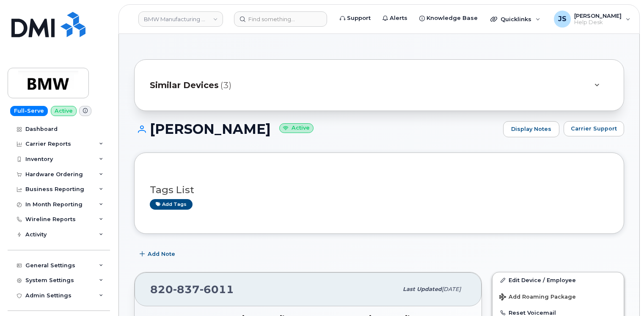 This screenshot has width=644, height=316. I want to click on span: Add Note, so click(162, 254).